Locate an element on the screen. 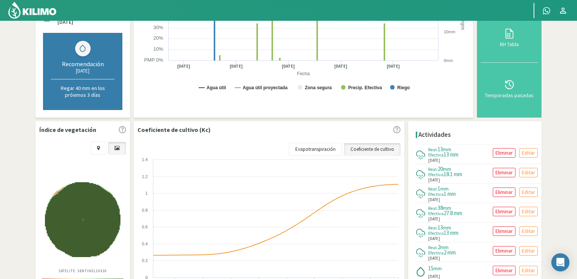 The image size is (577, 279). p: Coeficiente de cultivo (Kc) is located at coordinates (174, 130).